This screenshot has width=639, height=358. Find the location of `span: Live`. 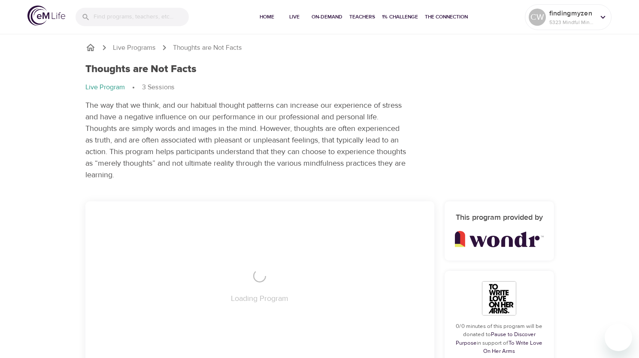

span: Live is located at coordinates (294, 17).